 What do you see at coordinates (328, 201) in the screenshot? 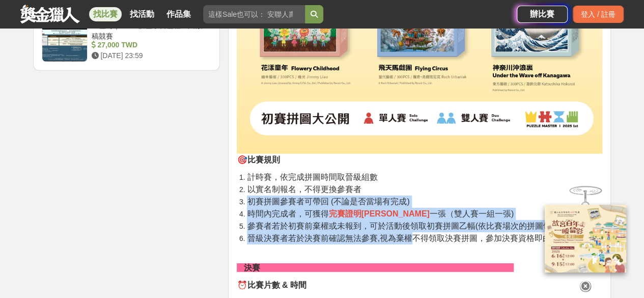
I see `span: 初賽拼圖參賽者可帶回 (不論是否當場有完成)` at bounding box center [328, 201].